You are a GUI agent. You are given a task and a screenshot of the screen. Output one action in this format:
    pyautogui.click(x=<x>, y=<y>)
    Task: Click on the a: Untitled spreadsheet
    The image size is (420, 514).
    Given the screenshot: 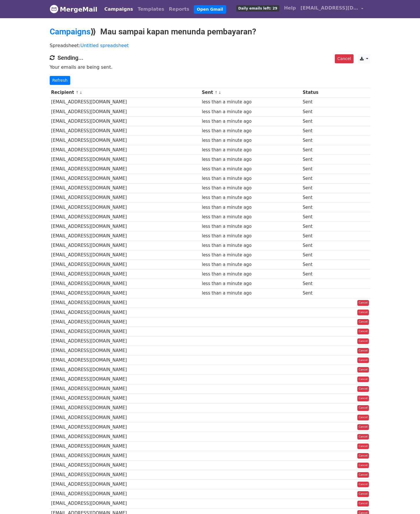 What is the action you would take?
    pyautogui.click(x=104, y=45)
    